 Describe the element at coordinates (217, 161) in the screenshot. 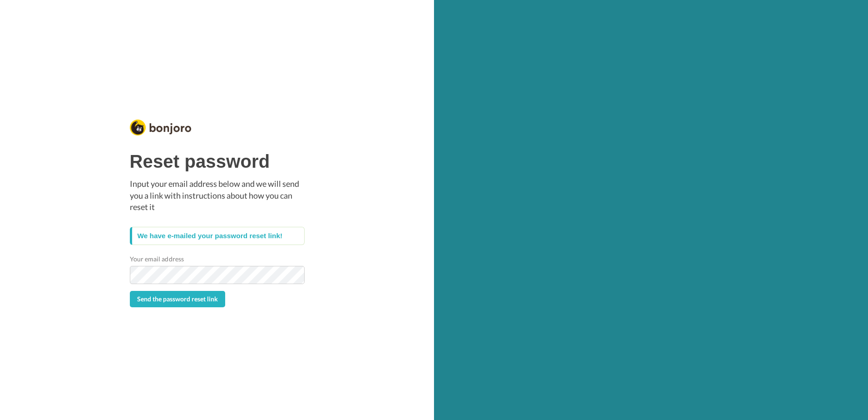

I see `h1: Reset password` at that location.